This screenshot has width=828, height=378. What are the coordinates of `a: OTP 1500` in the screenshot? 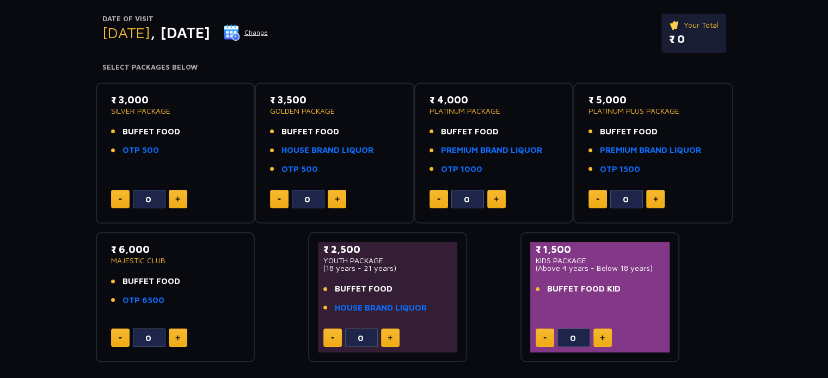 It's located at (620, 169).